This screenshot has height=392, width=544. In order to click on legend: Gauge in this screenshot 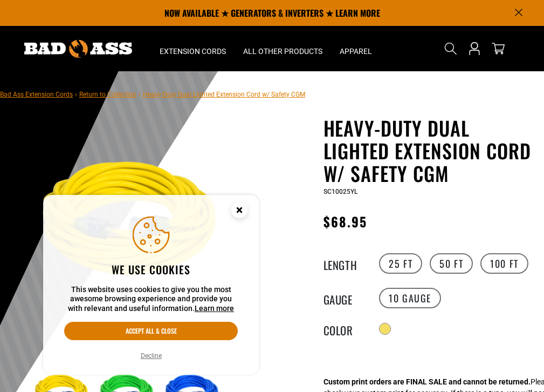, I will do `click(350, 298)`.